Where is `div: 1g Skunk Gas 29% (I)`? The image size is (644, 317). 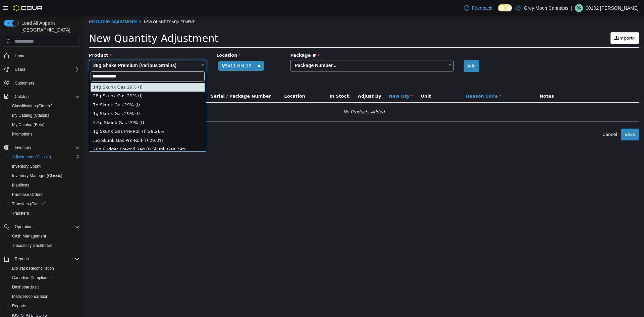 div: 1g Skunk Gas 29% (I) is located at coordinates (64, 98).